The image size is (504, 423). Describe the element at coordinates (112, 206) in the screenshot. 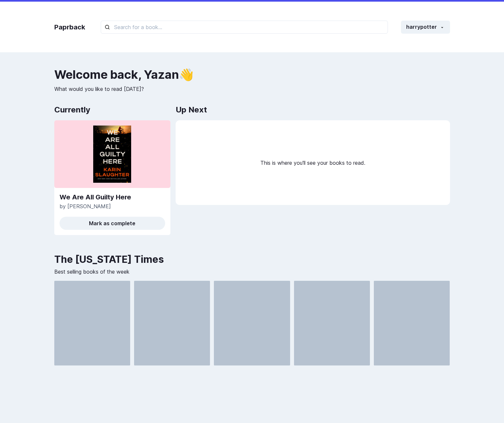

I see `p: by` at that location.